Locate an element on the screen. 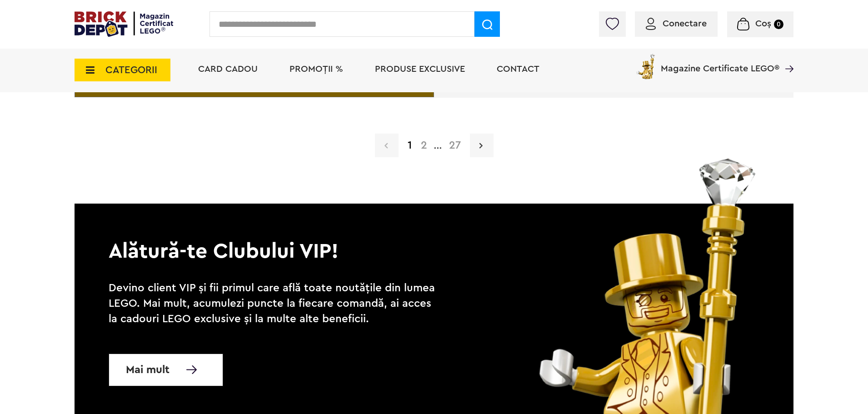  small: 0 is located at coordinates (778, 24).